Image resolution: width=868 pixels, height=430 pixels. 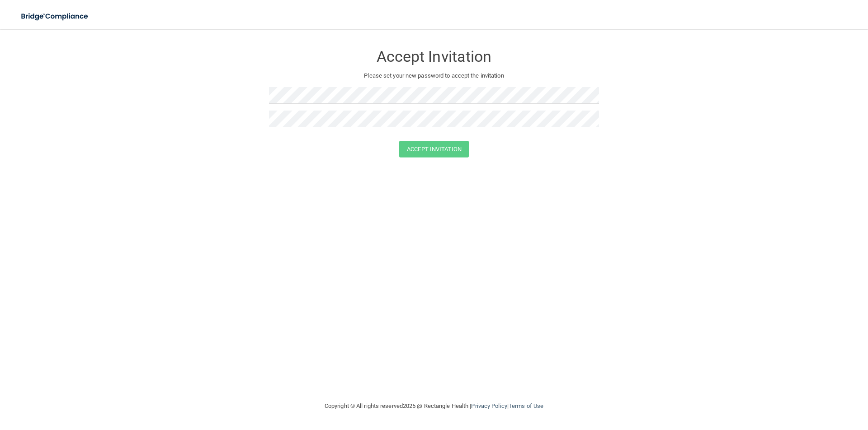 I want to click on a: Terms of Use, so click(x=525, y=406).